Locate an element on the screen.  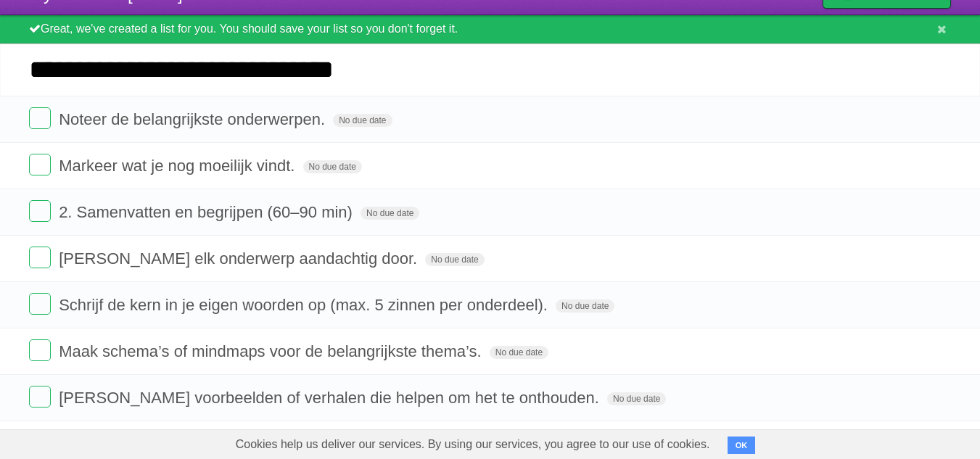
span: Cookies help us deliver our services. By using our services, you agree to our use of cookies. is located at coordinates (473, 445).